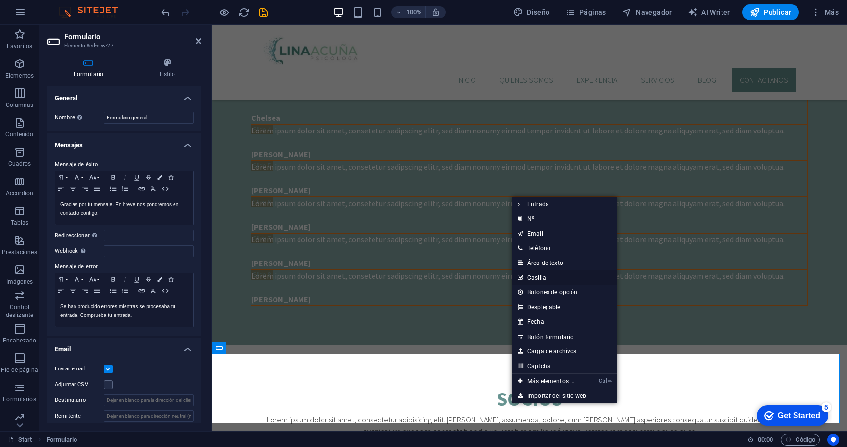  Describe the element at coordinates (800, 439) in the screenshot. I see `span: Código` at that location.